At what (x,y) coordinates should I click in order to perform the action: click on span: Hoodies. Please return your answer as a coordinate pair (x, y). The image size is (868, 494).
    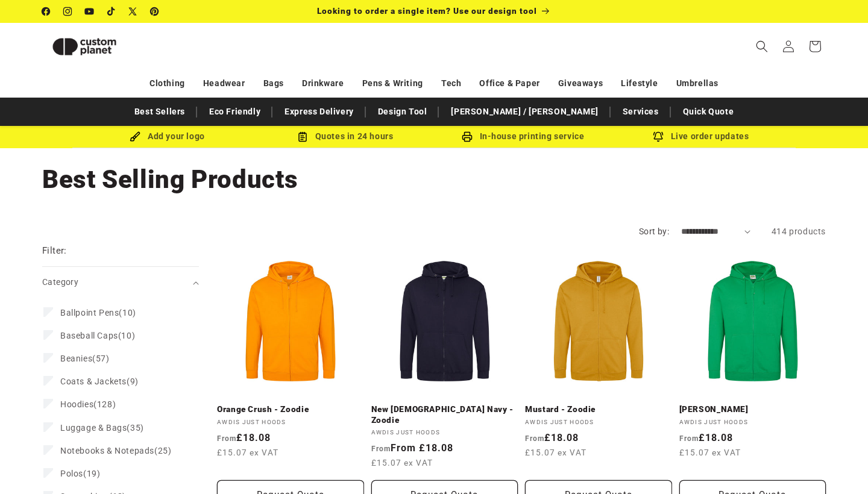
    Looking at the image, I should click on (77, 405).